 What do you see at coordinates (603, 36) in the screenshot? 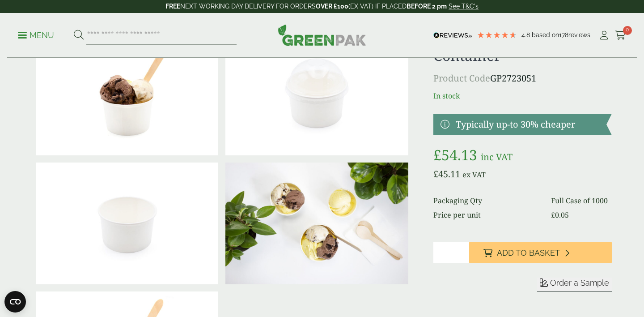
I see `i: My Account` at bounding box center [603, 36].